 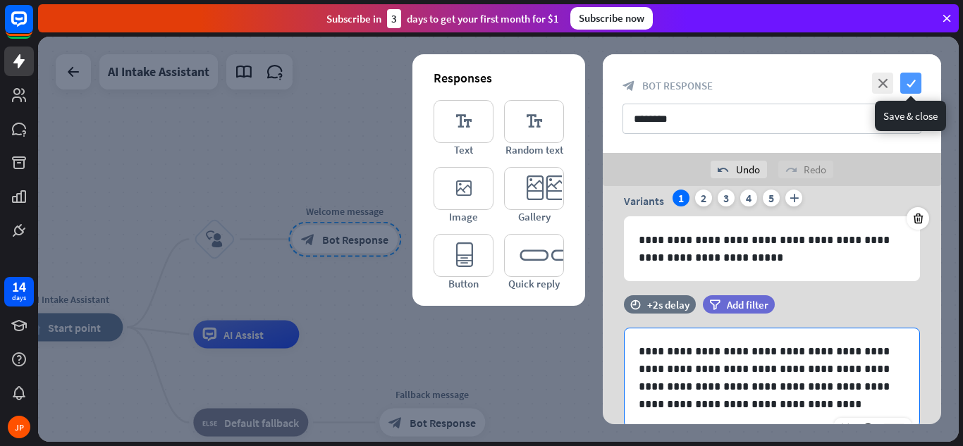 What do you see at coordinates (443, 18) in the screenshot?
I see `div: Subscribe in days to get your first month for $1` at bounding box center [443, 18].